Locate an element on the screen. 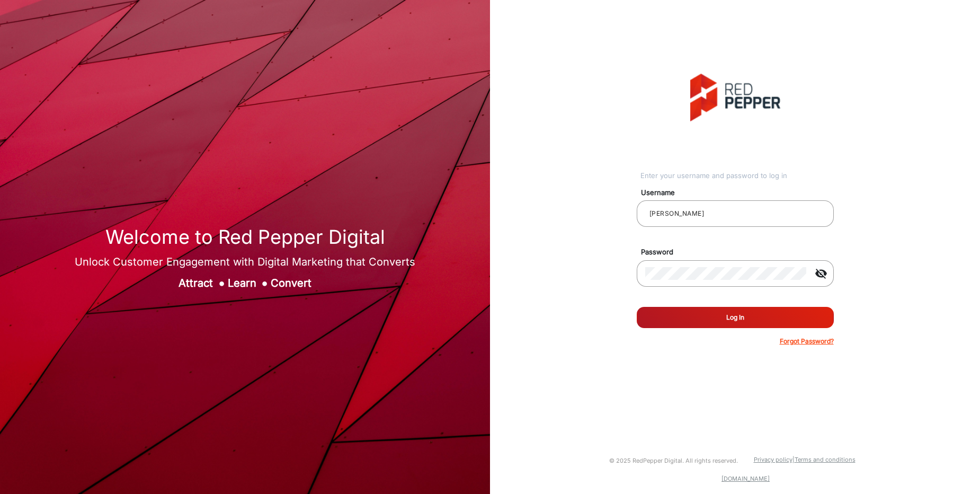 This screenshot has height=494, width=980. div: Unlock Customer Engagement with Digital Marketing that Converts is located at coordinates (245, 262).